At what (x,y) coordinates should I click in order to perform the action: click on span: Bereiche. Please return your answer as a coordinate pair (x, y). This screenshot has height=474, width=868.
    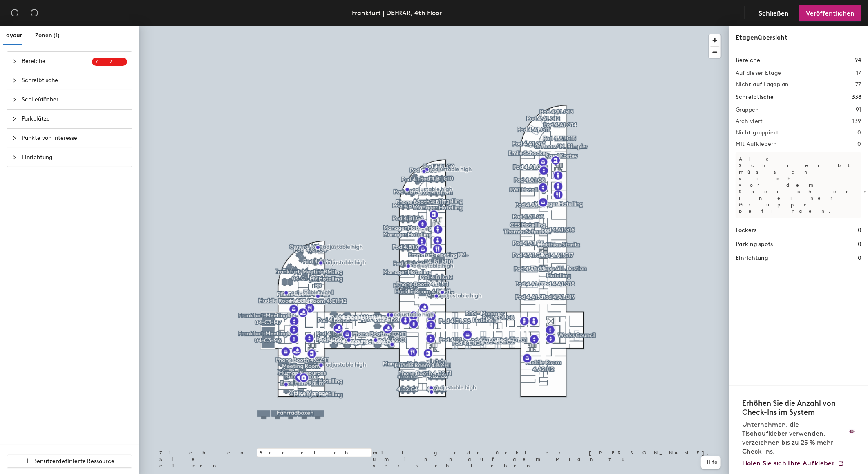
    Looking at the image, I should click on (57, 61).